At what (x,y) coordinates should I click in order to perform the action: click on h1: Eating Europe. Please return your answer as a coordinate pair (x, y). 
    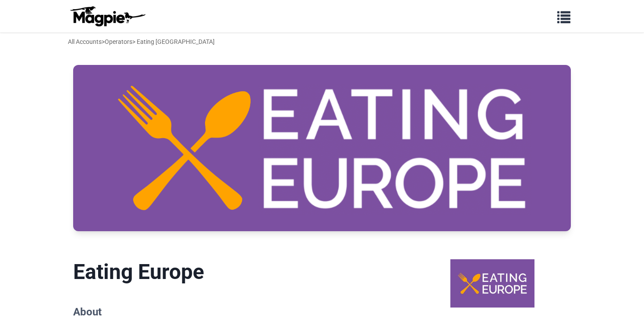
    Looking at the image, I should click on (237, 272).